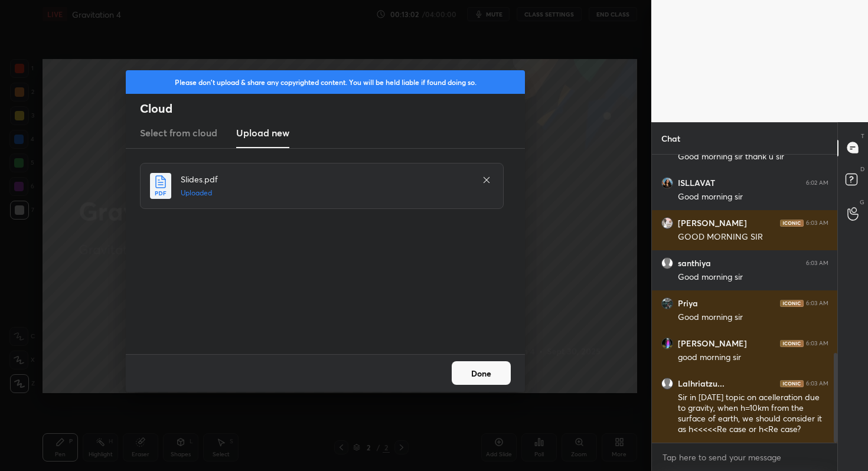 Image resolution: width=868 pixels, height=471 pixels. I want to click on p: D, so click(862, 169).